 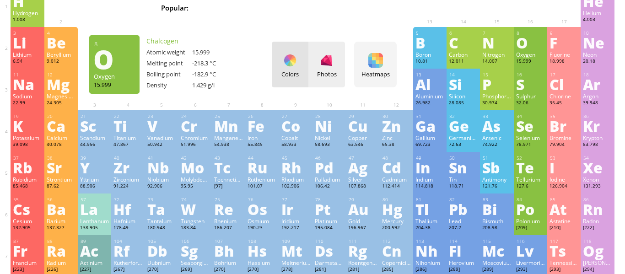 I want to click on div: 137.327, so click(x=61, y=228).